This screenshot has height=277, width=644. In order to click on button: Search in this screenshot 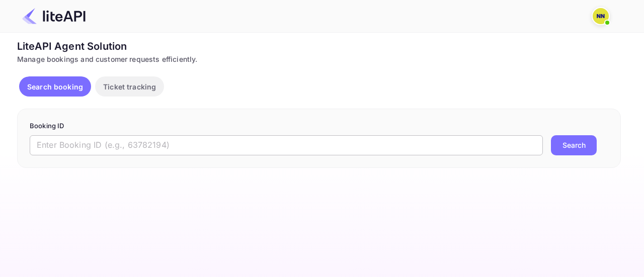, I will do `click(574, 145)`.